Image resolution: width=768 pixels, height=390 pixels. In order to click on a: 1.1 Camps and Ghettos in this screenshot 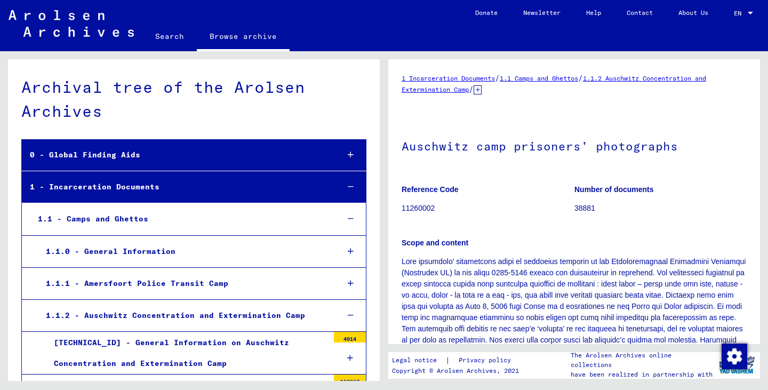, I will do `click(538, 78)`.